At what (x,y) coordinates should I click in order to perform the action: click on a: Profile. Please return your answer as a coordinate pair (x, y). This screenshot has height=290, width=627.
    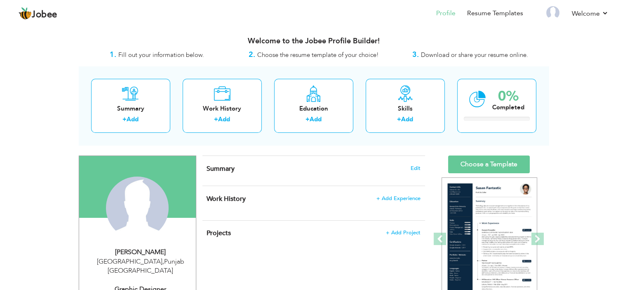
    Looking at the image, I should click on (446, 13).